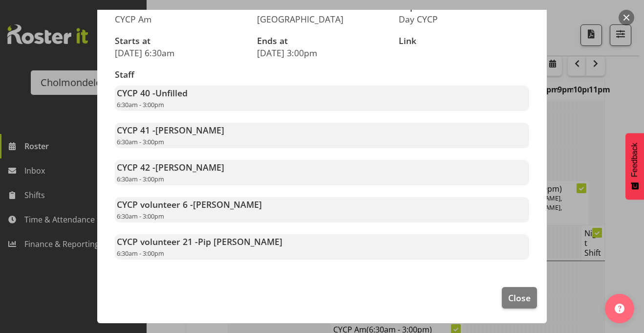 Image resolution: width=644 pixels, height=333 pixels. Describe the element at coordinates (619, 308) in the screenshot. I see `img: help-xxl-2.png` at that location.